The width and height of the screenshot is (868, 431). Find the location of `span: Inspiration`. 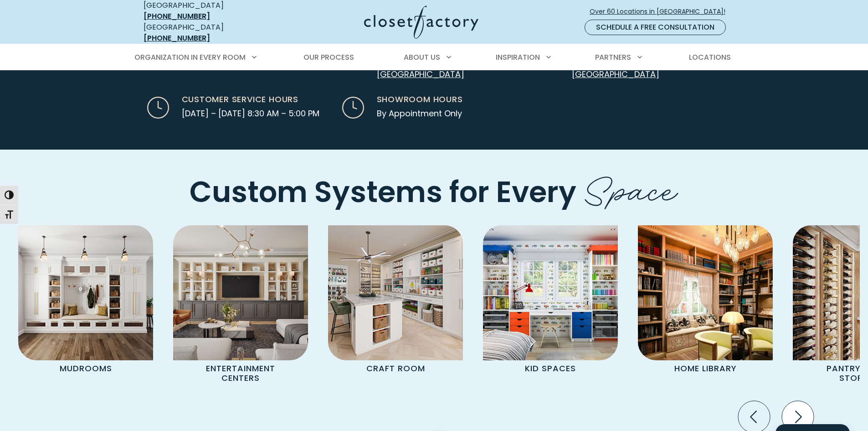

span: Inspiration is located at coordinates (518, 57).